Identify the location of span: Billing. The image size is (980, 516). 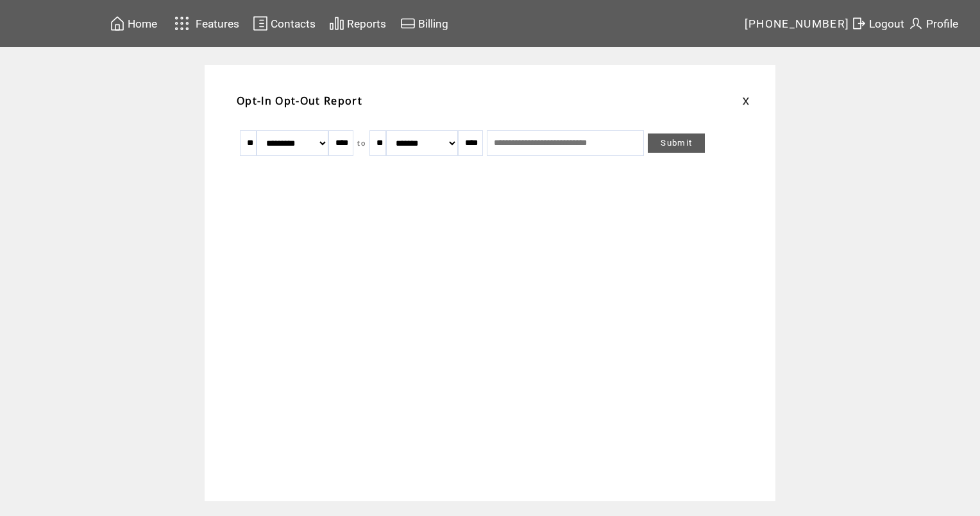
(433, 24).